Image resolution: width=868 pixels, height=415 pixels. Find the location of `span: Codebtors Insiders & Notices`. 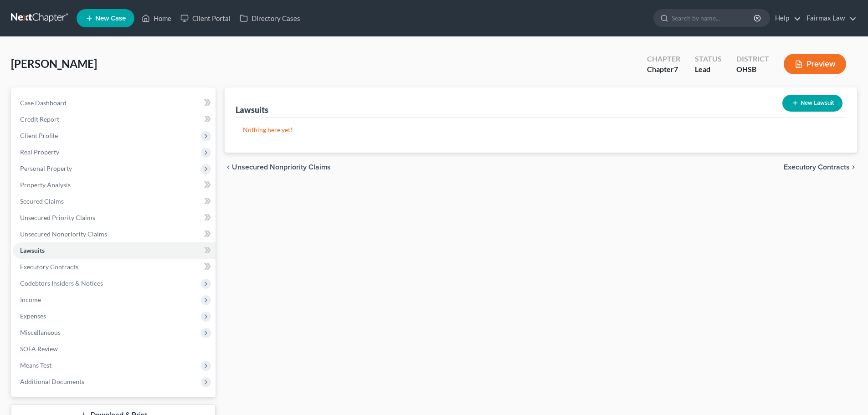

span: Codebtors Insiders & Notices is located at coordinates (61, 283).